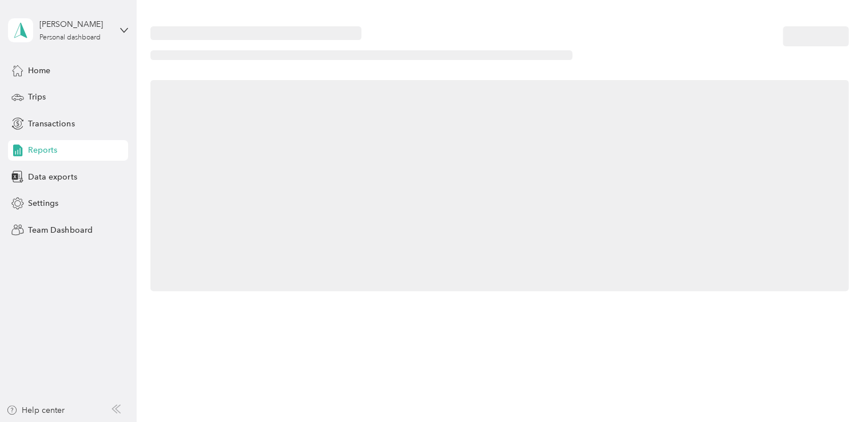 The width and height of the screenshot is (868, 422). I want to click on span: Reports, so click(43, 149).